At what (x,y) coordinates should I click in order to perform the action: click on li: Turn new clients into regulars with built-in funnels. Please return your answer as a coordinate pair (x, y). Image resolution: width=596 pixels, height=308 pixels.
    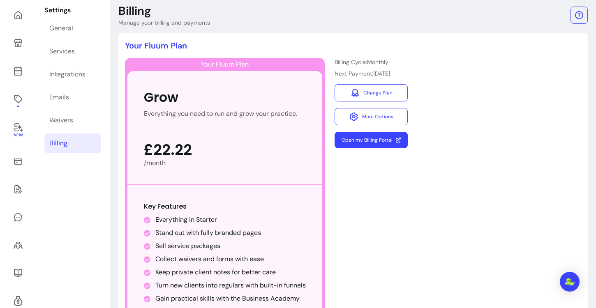
    Looking at the image, I should click on (231, 286).